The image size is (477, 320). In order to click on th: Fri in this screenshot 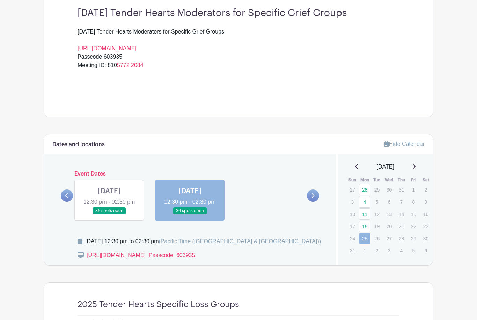, I will do `click(413, 180)`.